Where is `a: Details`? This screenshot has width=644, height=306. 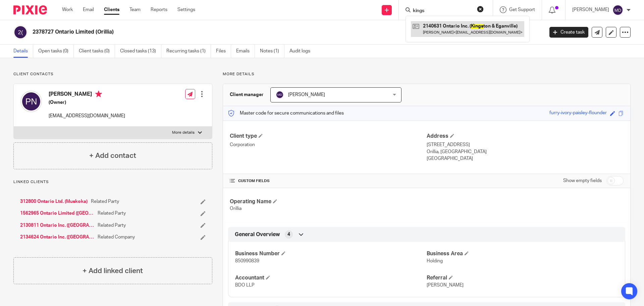 a: Details is located at coordinates (23, 51).